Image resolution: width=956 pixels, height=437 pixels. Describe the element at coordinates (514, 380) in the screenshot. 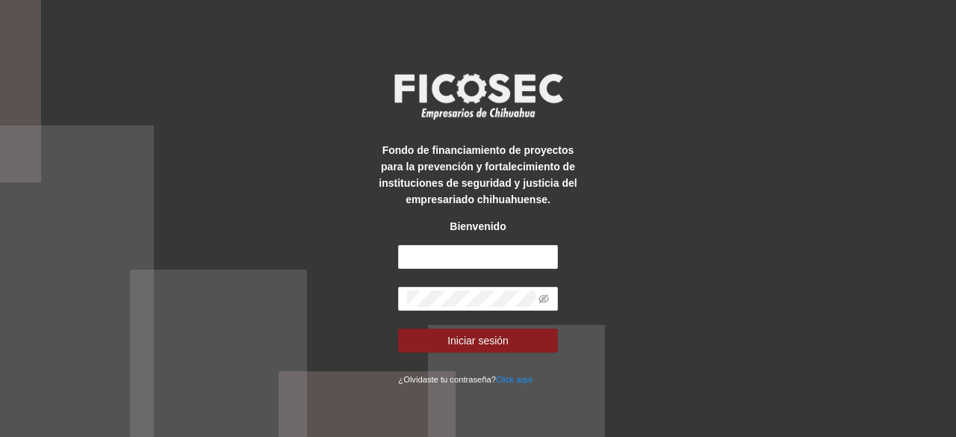

I see `a: Click aqui` at that location.